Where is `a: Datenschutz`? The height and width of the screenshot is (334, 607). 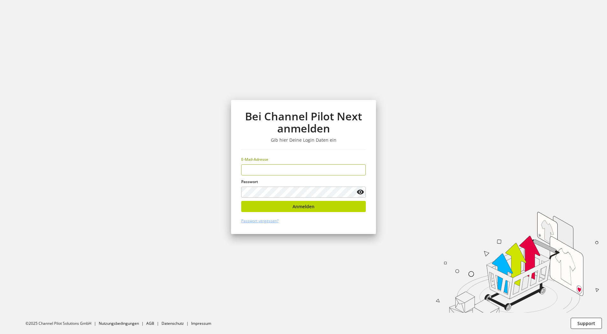
a: Datenschutz is located at coordinates (173, 324).